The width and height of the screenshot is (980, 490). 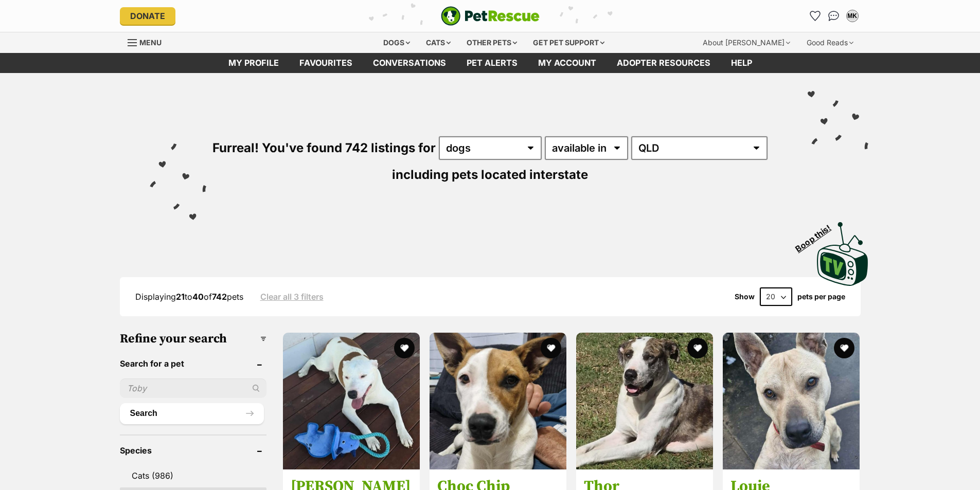 What do you see at coordinates (193, 388) in the screenshot?
I see `input: Toby` at bounding box center [193, 388].